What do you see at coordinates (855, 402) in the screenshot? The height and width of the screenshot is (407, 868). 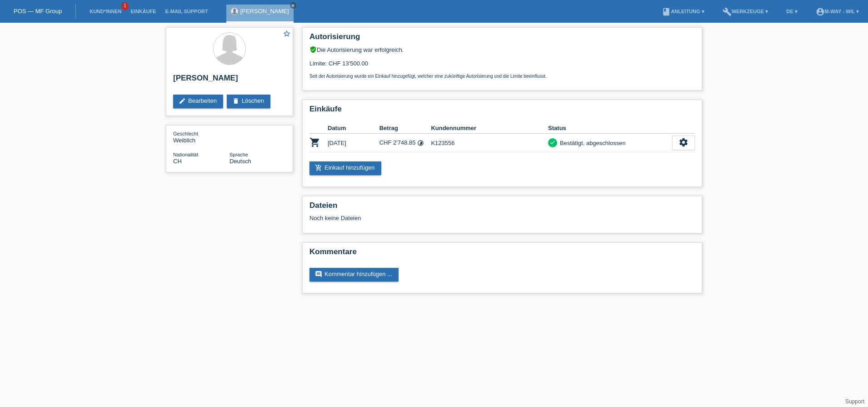 I see `a: Support` at bounding box center [855, 402].